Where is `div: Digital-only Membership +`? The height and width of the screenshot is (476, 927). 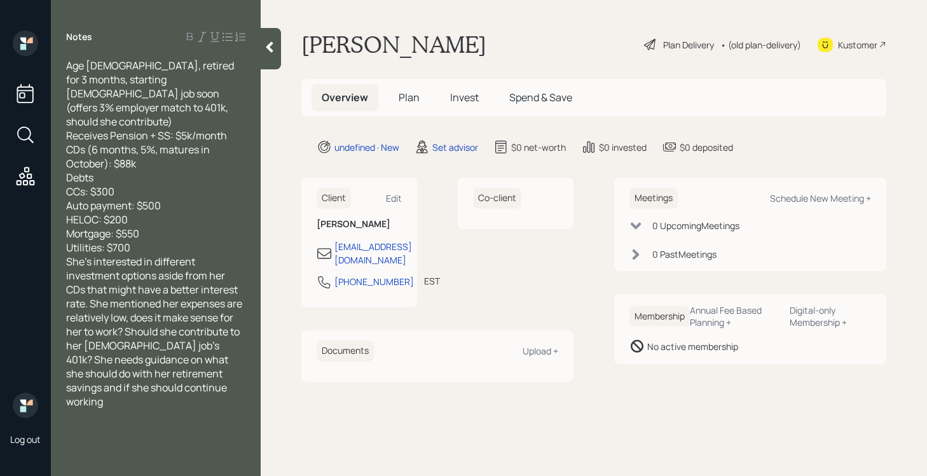 div: Digital-only Membership + is located at coordinates (830, 316).